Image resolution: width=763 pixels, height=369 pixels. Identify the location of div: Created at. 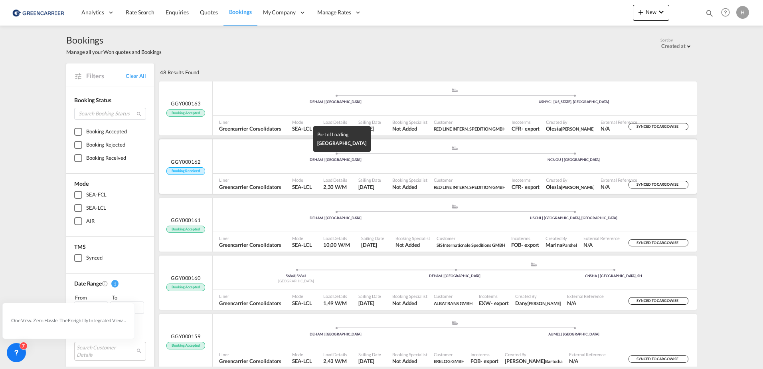
(673, 46).